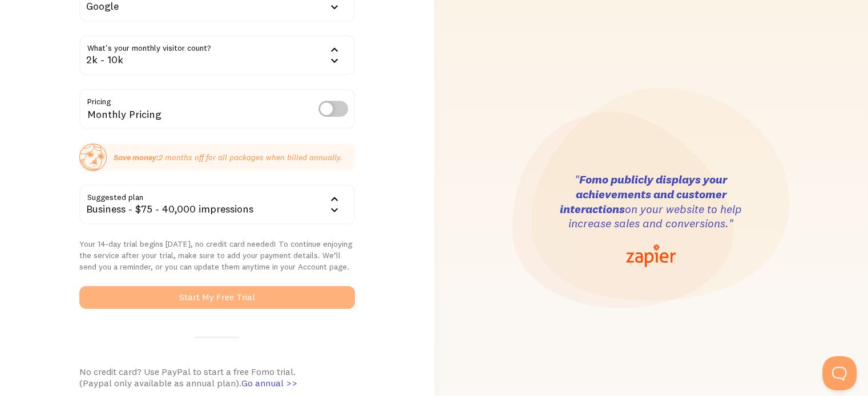 The width and height of the screenshot is (868, 396). What do you see at coordinates (643, 194) in the screenshot?
I see `strong: Fomo publicly displays your achievements and customer interactions` at bounding box center [643, 194].